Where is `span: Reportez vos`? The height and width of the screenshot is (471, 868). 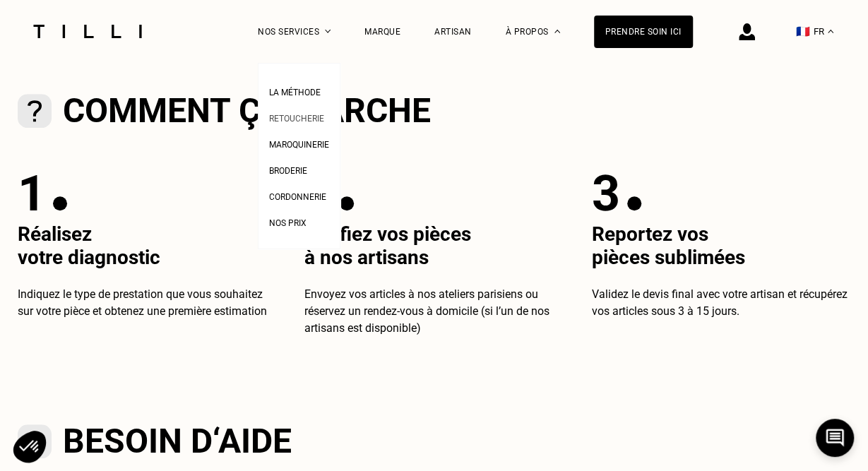 span: Reportez vos is located at coordinates (650, 234).